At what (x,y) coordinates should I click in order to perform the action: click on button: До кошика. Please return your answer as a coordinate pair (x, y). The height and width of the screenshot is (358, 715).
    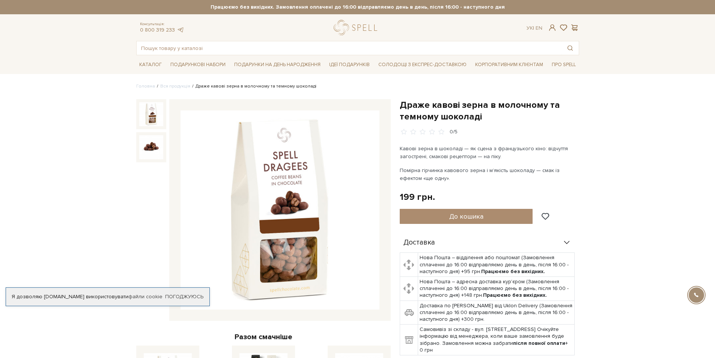
    Looking at the image, I should click on (466, 216).